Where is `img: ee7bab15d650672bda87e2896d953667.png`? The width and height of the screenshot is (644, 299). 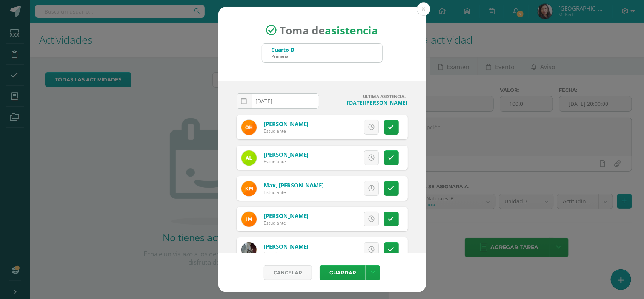
img: ee7bab15d650672bda87e2896d953667.png is located at coordinates (249, 158).